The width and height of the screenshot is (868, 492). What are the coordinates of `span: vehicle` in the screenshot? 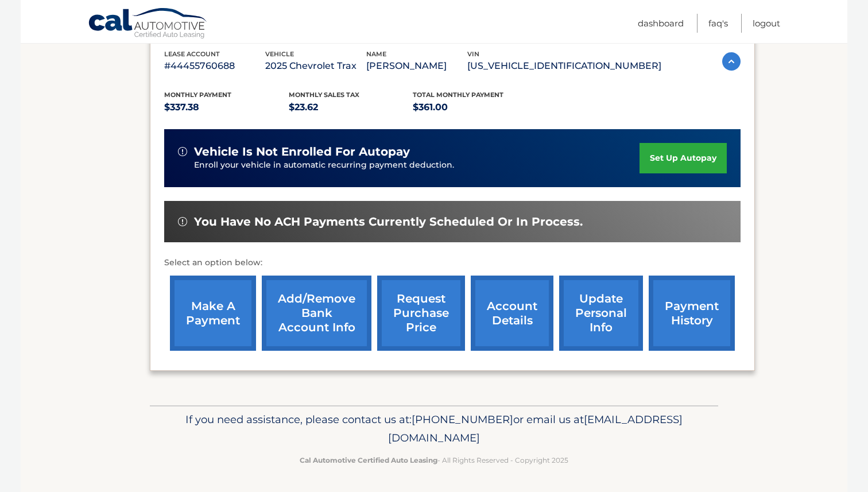 It's located at (280, 54).